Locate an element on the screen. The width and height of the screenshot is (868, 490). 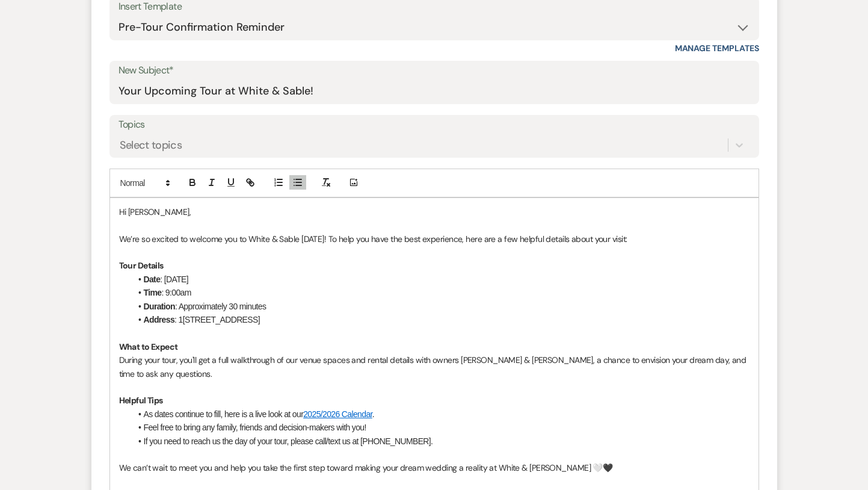
li: Feel free to bring any family, friends and decision-makers with you! is located at coordinates (441, 428).